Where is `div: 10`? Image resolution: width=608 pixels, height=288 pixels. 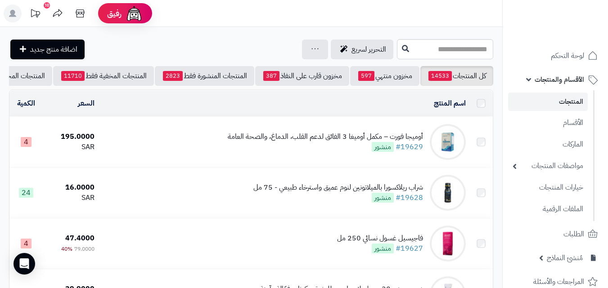 div: 10 is located at coordinates (47, 5).